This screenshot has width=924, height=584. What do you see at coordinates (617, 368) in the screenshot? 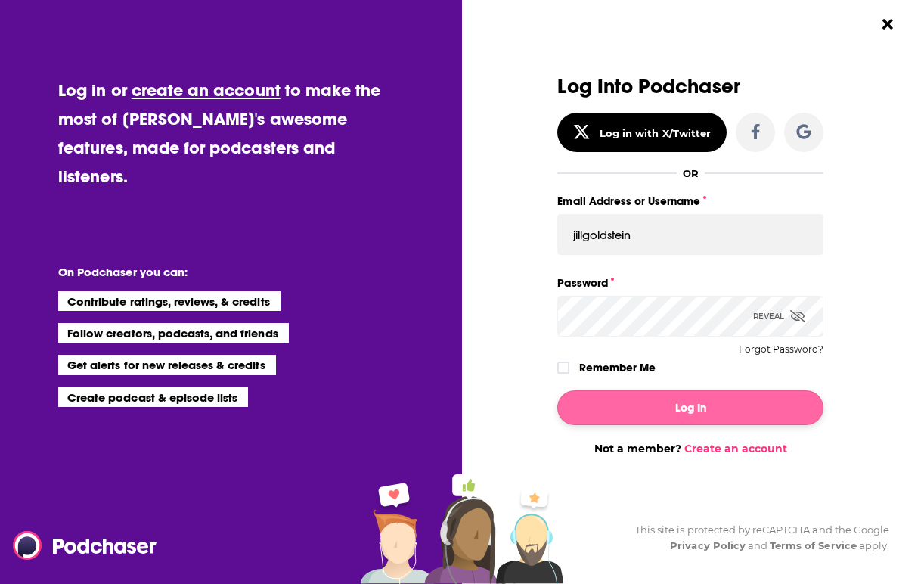
I see `label: Remember Me` at bounding box center [617, 368].